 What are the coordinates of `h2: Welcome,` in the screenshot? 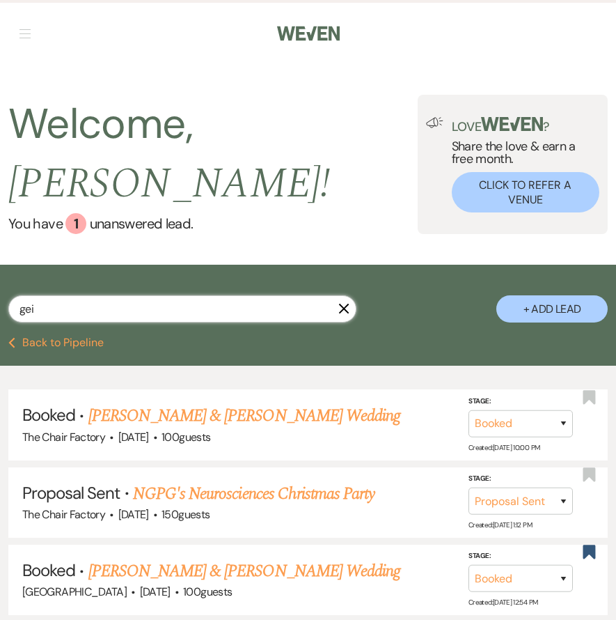 It's located at (213, 154).